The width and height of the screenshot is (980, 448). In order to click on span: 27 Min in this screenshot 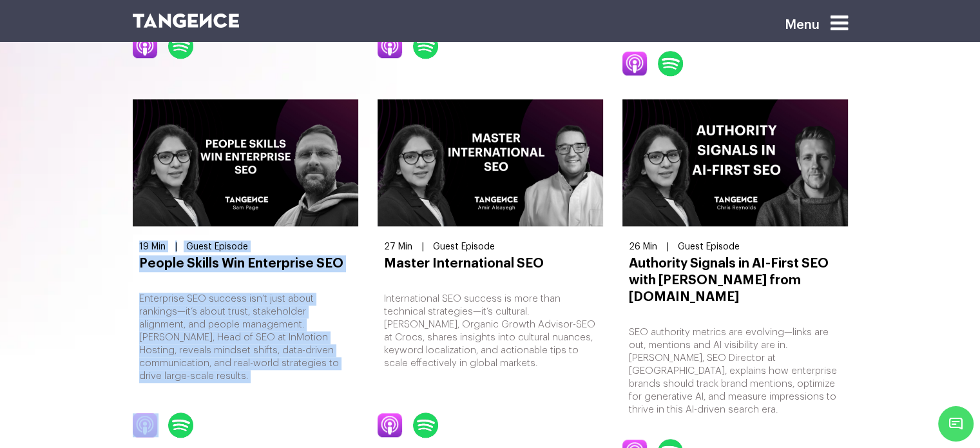, I will do `click(399, 247)`.